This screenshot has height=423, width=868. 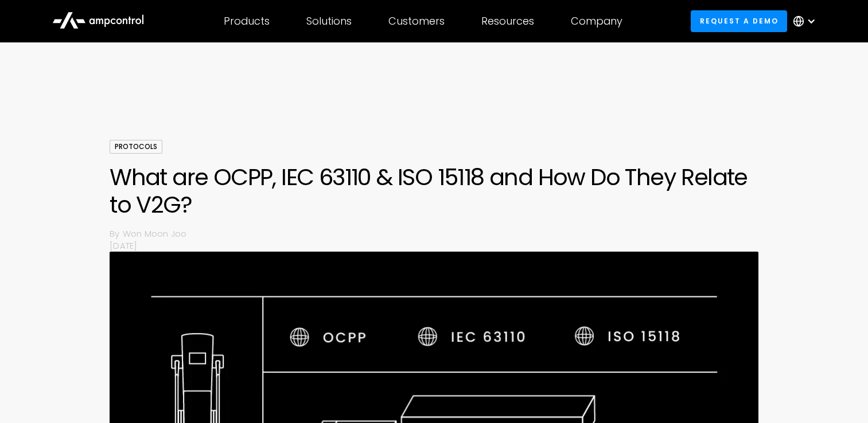 I want to click on div: Resources, so click(x=508, y=21).